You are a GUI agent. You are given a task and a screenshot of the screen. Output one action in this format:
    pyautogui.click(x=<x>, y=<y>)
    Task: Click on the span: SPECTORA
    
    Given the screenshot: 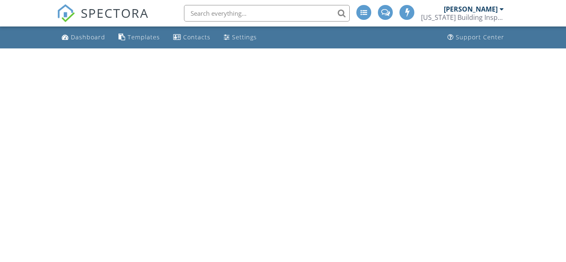 What is the action you would take?
    pyautogui.click(x=115, y=13)
    